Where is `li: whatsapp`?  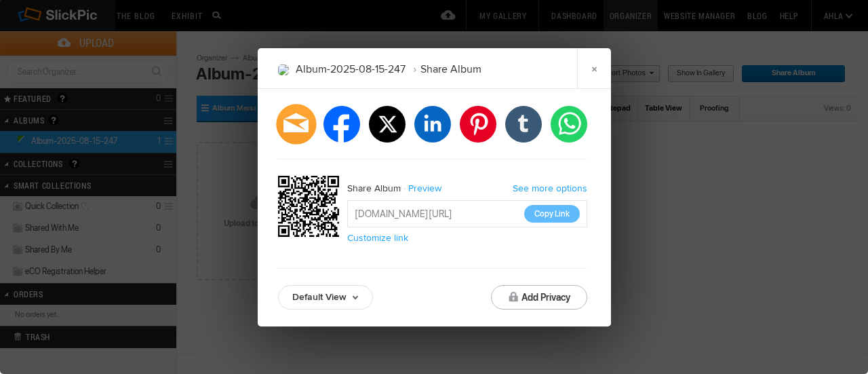
li: whatsapp is located at coordinates (569, 124).